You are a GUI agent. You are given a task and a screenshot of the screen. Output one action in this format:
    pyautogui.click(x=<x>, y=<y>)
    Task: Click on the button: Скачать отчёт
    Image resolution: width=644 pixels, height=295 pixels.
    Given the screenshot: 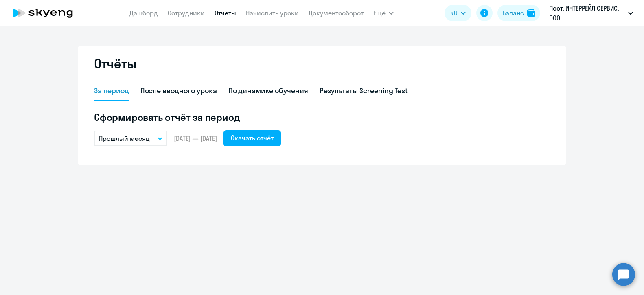 What is the action you would take?
    pyautogui.click(x=252, y=138)
    